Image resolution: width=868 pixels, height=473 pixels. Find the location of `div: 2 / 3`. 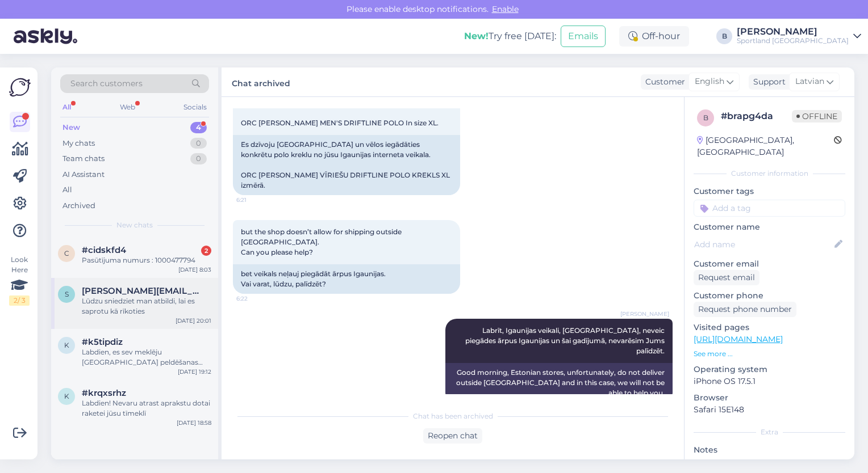

div: 2 / 3 is located at coordinates (19, 301).